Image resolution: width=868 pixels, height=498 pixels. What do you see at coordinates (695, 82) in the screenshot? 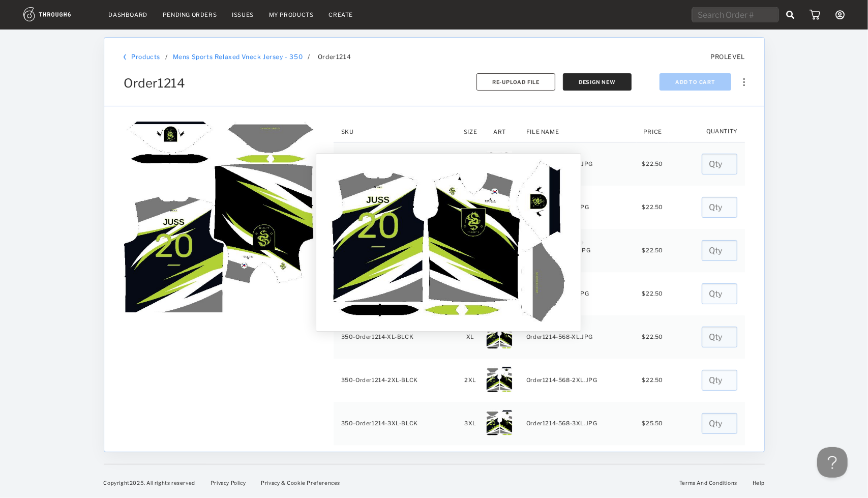
I see `button: Add To Cart` at bounding box center [695, 82].